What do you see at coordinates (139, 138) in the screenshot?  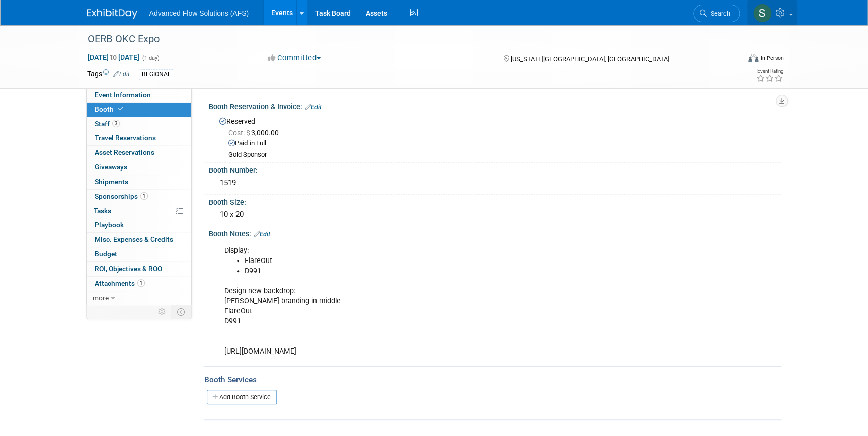 I see `a: Travel Reservations` at bounding box center [139, 138].